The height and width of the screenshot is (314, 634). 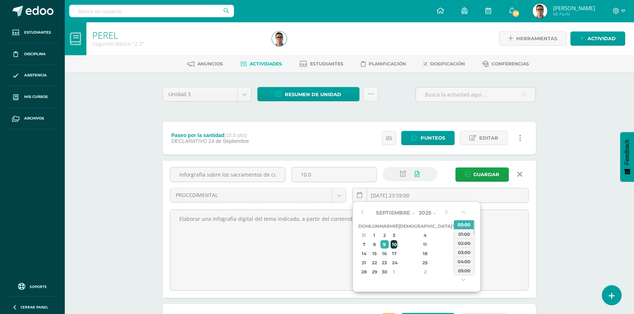 What do you see at coordinates (476, 94) in the screenshot?
I see `input: Busca la actividad aquí...` at bounding box center [476, 94].